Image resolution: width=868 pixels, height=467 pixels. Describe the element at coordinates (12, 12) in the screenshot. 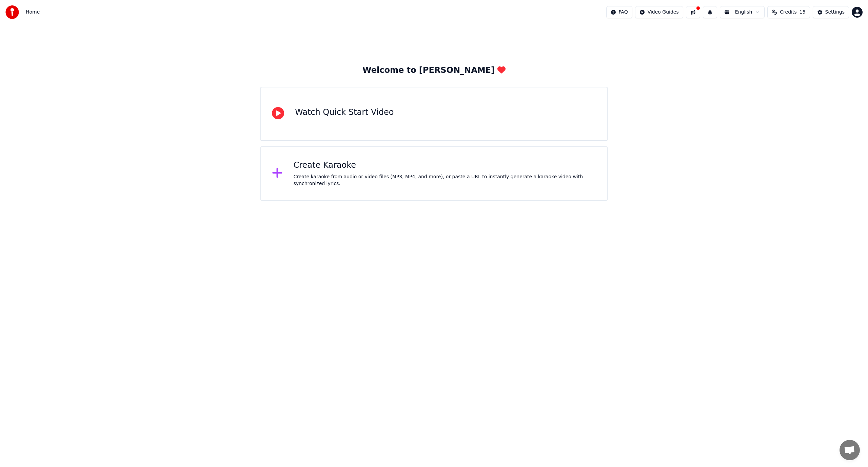

I see `img: youka` at that location.